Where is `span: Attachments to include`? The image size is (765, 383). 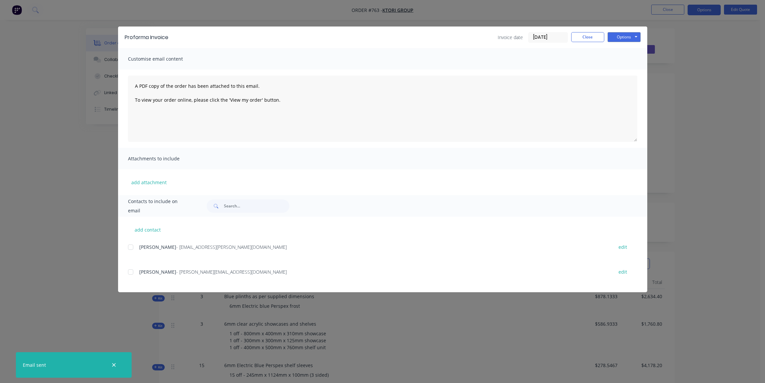
span: Attachments to include is located at coordinates (164, 159).